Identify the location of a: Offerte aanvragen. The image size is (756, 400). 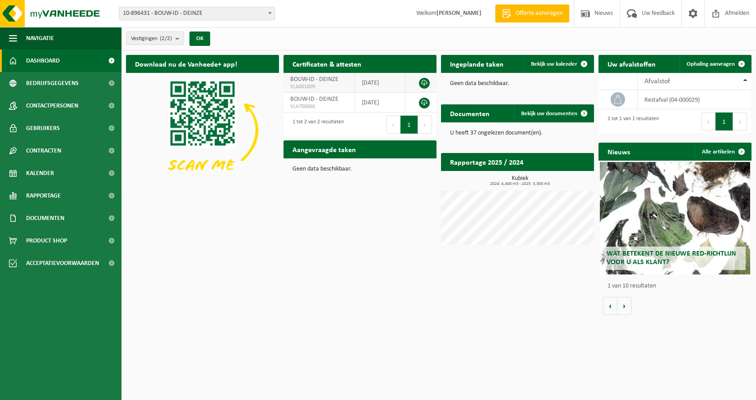
(532, 13).